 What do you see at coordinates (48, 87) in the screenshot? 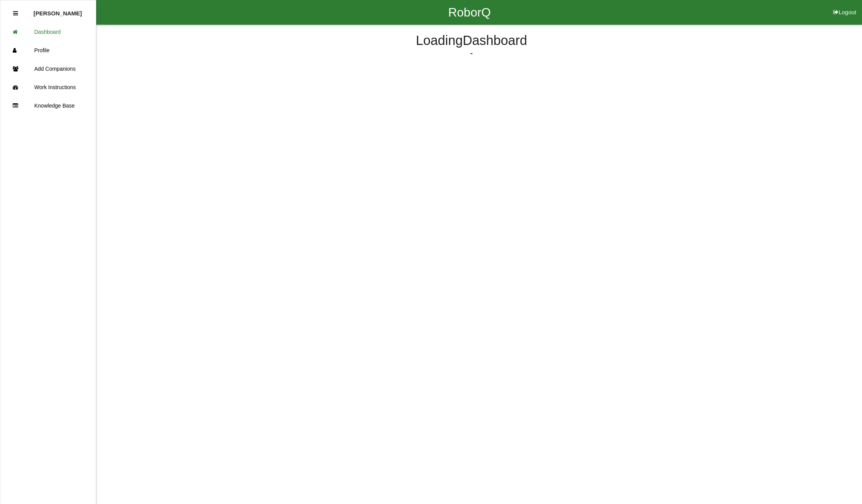
I see `a: Work Instructions` at bounding box center [48, 87].